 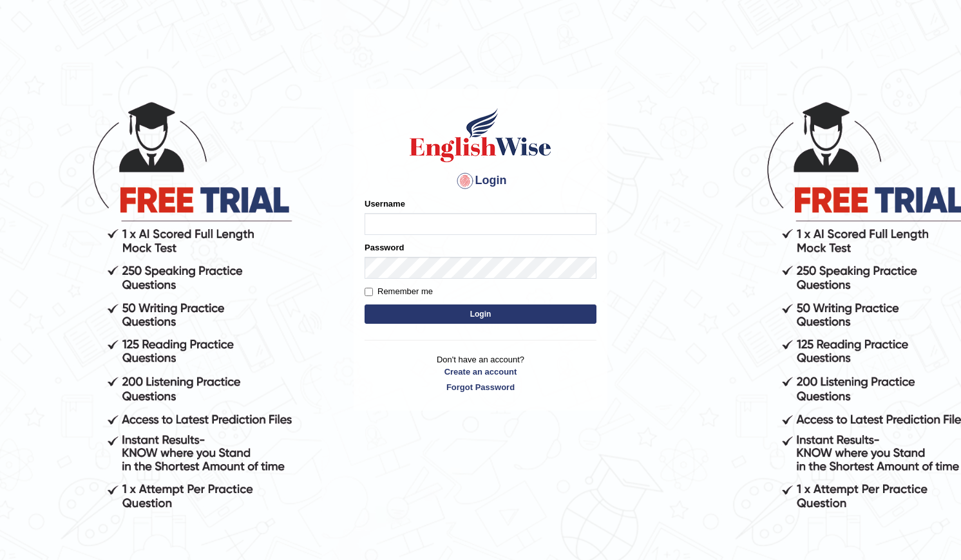 What do you see at coordinates (480, 373) in the screenshot?
I see `p: Don't have an account?` at bounding box center [480, 373].